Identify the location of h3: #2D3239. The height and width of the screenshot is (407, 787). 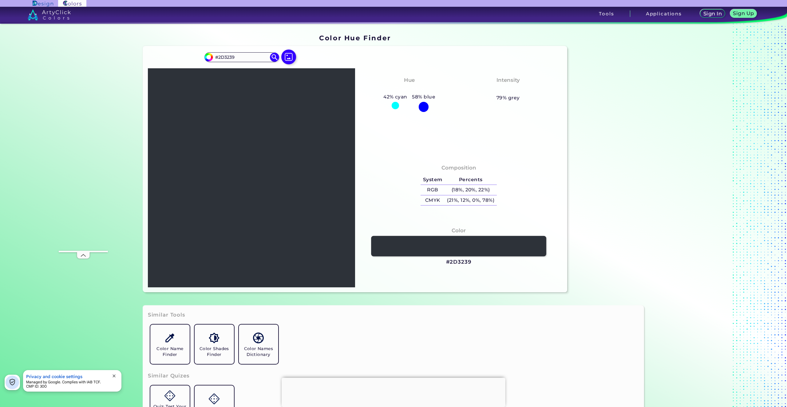
(459, 262).